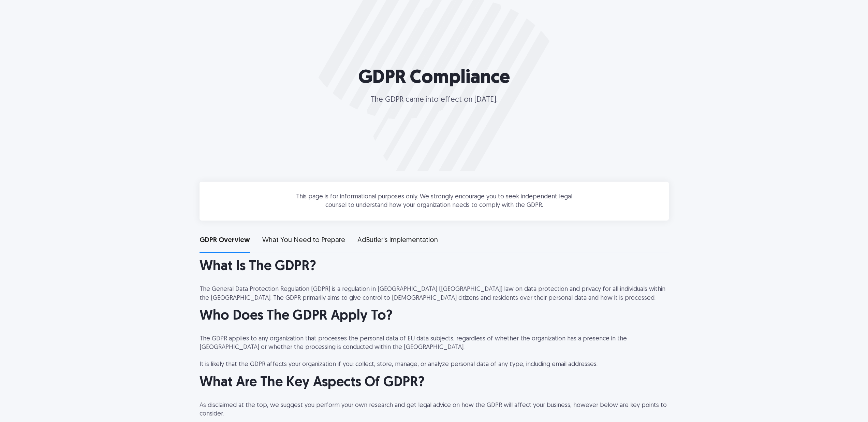 The height and width of the screenshot is (422, 868). I want to click on h2: What Are The Key Aspects Of GDPR?, so click(434, 383).